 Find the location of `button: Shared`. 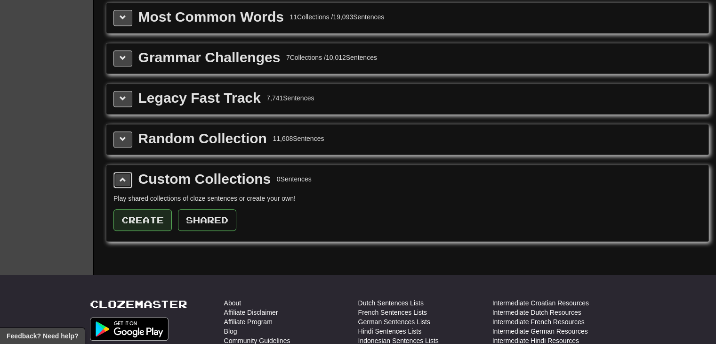

button: Shared is located at coordinates (207, 220).